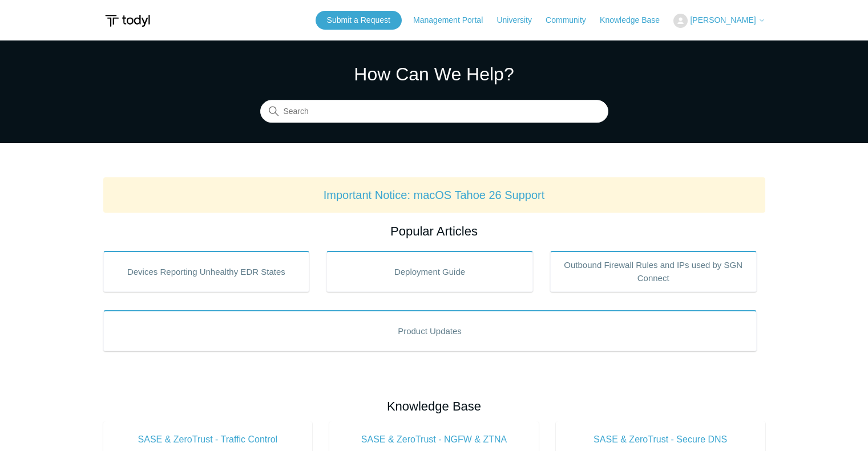 Image resolution: width=868 pixels, height=451 pixels. I want to click on a: University, so click(519, 20).